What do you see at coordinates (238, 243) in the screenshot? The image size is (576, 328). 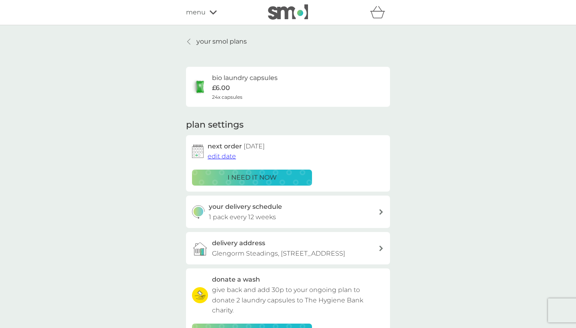 I see `h3: delivery address` at bounding box center [238, 243].